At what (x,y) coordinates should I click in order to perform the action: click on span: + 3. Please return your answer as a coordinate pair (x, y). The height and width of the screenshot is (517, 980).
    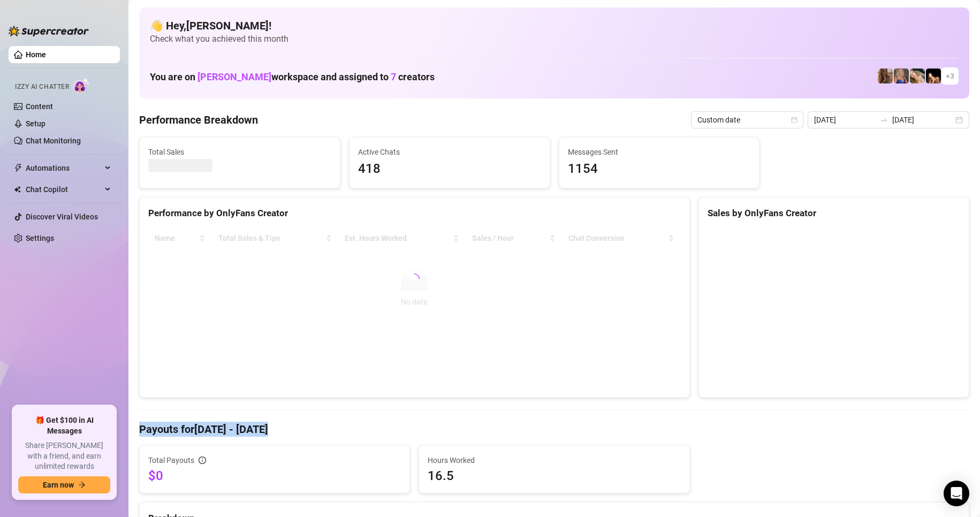
    Looking at the image, I should click on (950, 76).